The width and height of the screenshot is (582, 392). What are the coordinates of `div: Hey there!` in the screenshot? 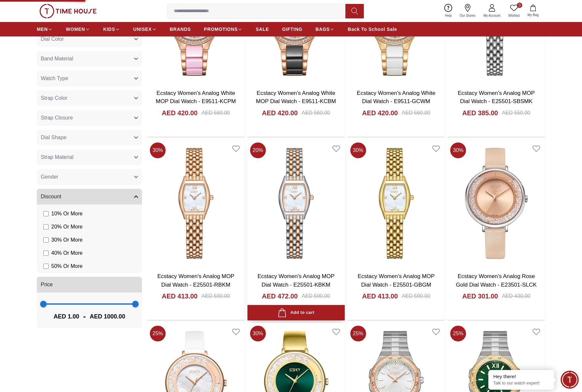 It's located at (521, 377).